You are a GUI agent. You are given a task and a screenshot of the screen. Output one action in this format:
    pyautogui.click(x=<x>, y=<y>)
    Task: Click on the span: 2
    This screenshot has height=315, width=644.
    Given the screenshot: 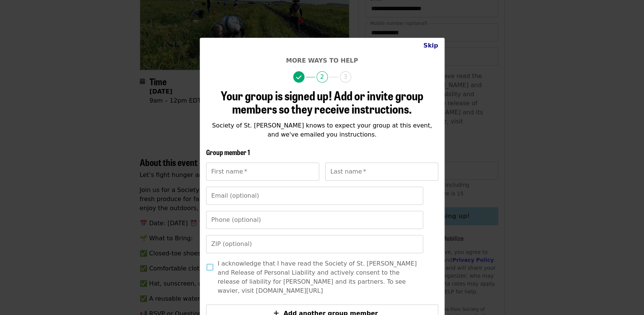 What is the action you would take?
    pyautogui.click(x=322, y=77)
    